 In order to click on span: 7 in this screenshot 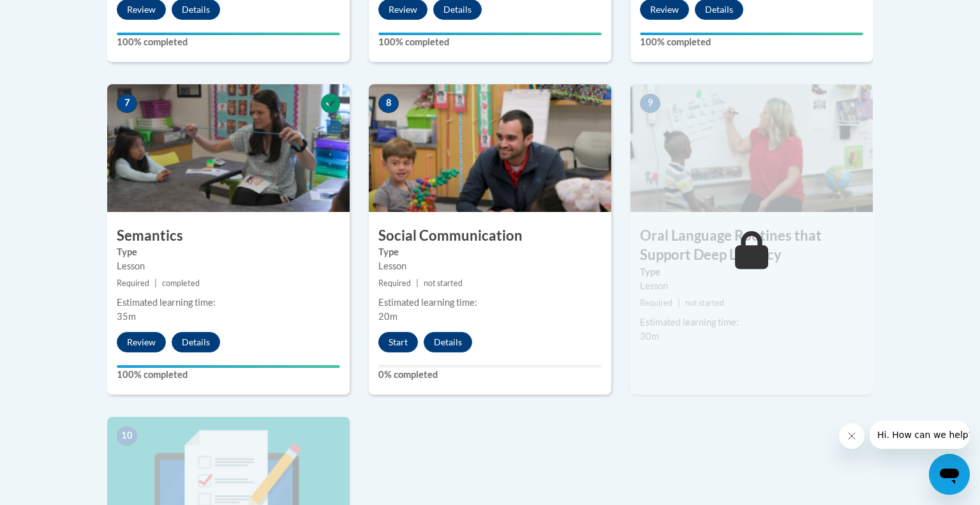, I will do `click(127, 103)`.